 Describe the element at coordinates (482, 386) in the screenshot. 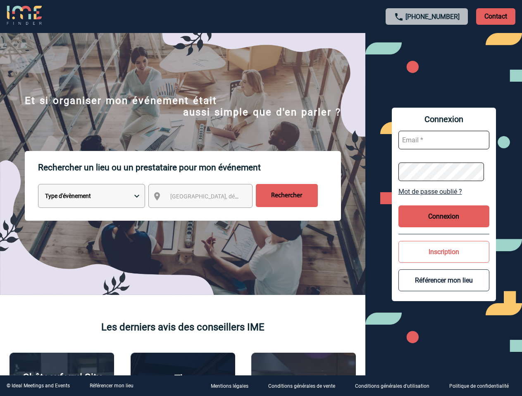

I see `a: Politique de confidentialité` at that location.